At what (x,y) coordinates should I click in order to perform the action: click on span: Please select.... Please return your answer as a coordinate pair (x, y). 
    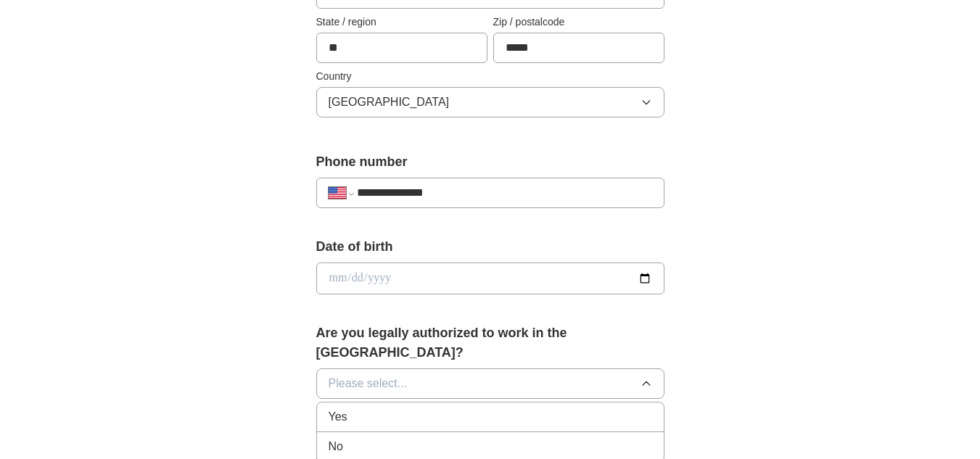
    Looking at the image, I should click on (368, 384).